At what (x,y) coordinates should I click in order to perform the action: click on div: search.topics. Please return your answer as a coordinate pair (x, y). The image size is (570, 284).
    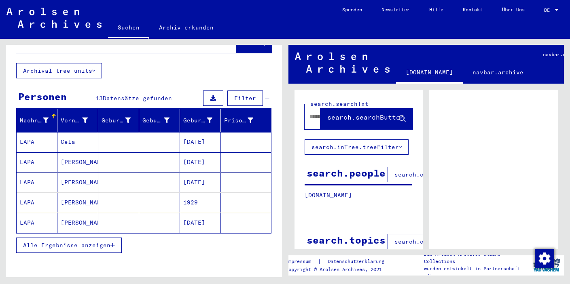
    Looking at the image, I should click on (346, 240).